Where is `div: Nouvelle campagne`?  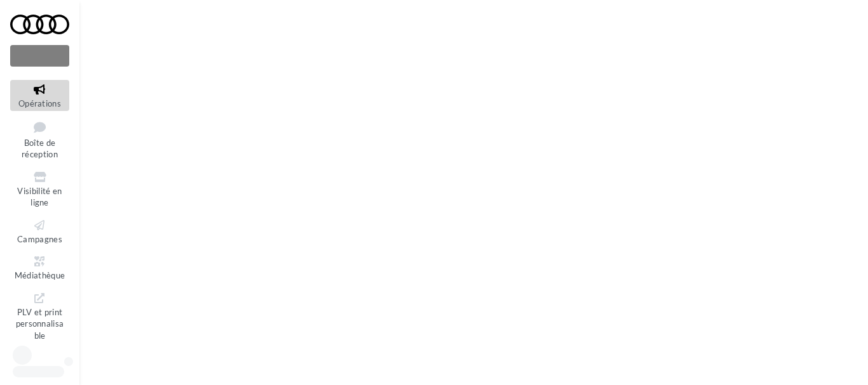 div: Nouvelle campagne is located at coordinates (39, 56).